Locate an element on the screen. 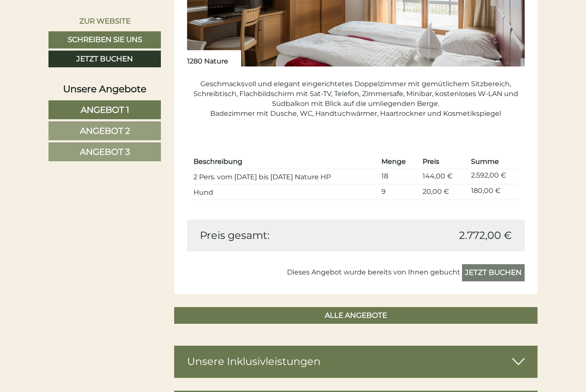 This screenshot has height=392, width=586. span: Angebot 1 is located at coordinates (105, 110).